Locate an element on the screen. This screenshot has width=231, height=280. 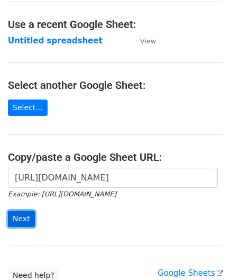
a: Google Sheets is located at coordinates (191, 273).